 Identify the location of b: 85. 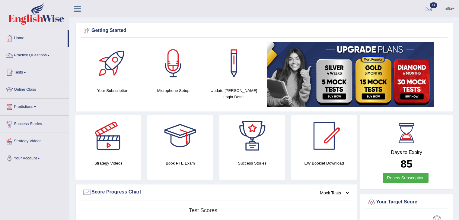
(407, 164).